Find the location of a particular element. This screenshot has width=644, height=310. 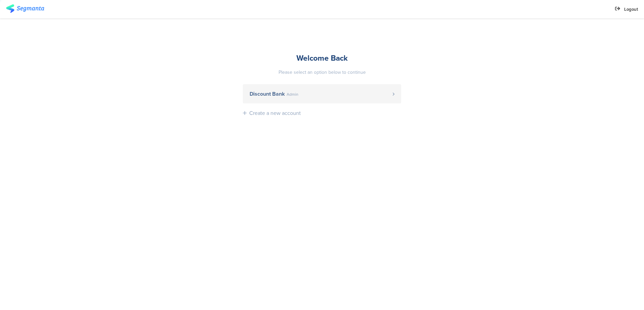

a: Discount Bank Admin is located at coordinates (322, 94).